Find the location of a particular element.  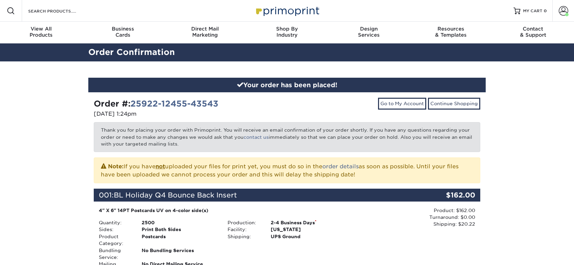

a: Go to My Account is located at coordinates (402, 104).